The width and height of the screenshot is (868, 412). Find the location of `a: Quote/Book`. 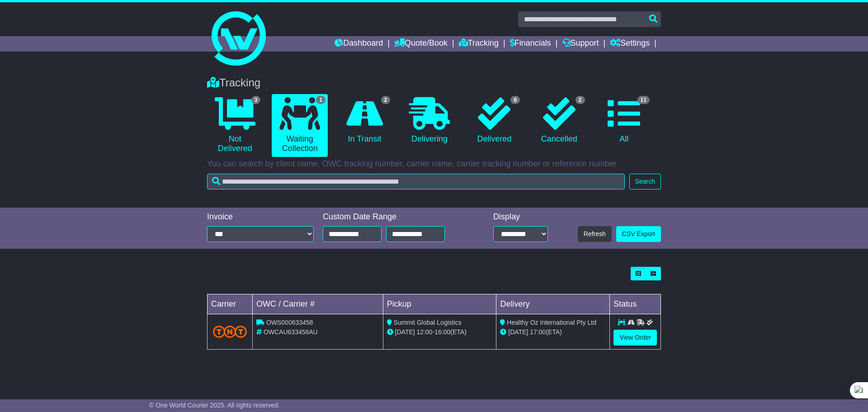

a: Quote/Book is located at coordinates (421, 44).